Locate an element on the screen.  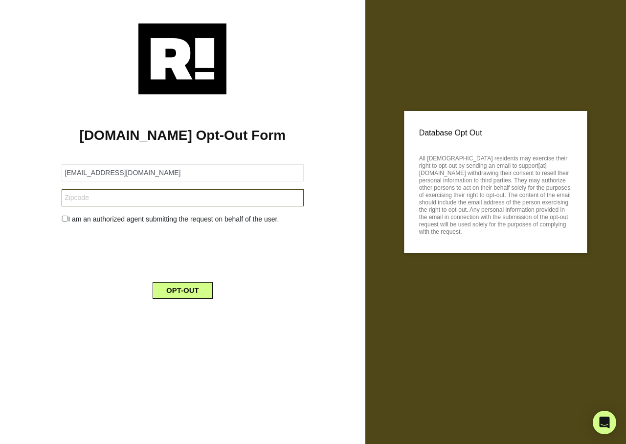
p: Database Opt Out is located at coordinates (495, 133).